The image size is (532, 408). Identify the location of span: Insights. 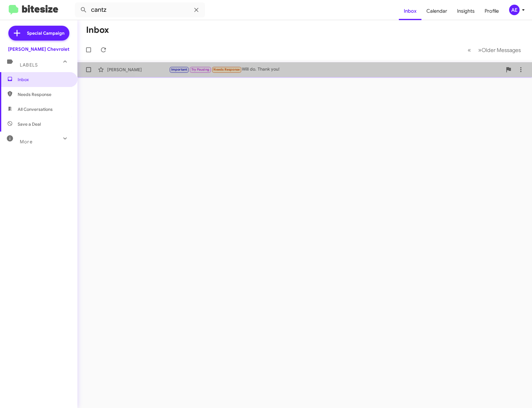
(466, 11).